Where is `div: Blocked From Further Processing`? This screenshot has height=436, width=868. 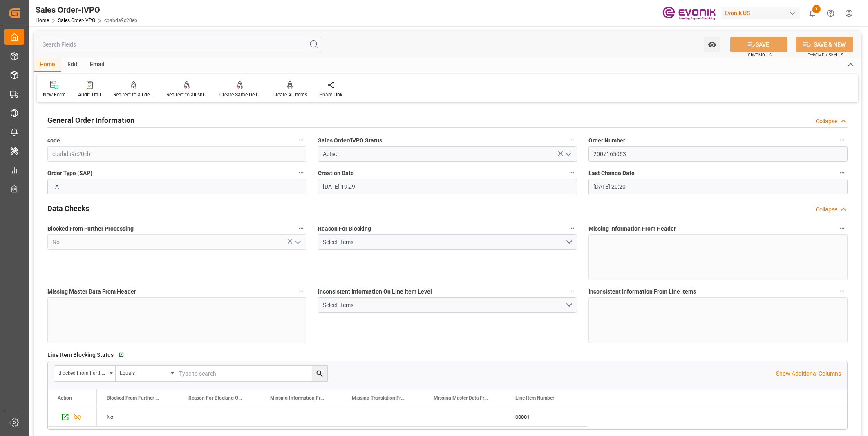
div: Blocked From Further Processing is located at coordinates (83, 372).